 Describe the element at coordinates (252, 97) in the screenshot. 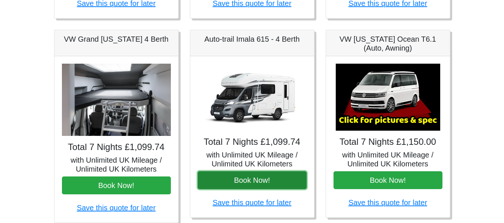

I see `img: Auto-trail Imala 615 - 4 Berth` at that location.